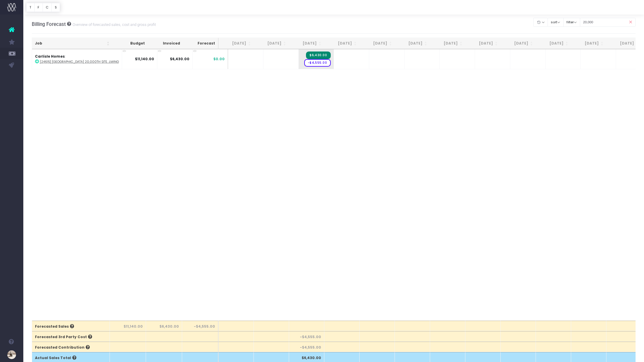 The width and height of the screenshot is (644, 362). I want to click on th: $6,430.00, so click(164, 326).